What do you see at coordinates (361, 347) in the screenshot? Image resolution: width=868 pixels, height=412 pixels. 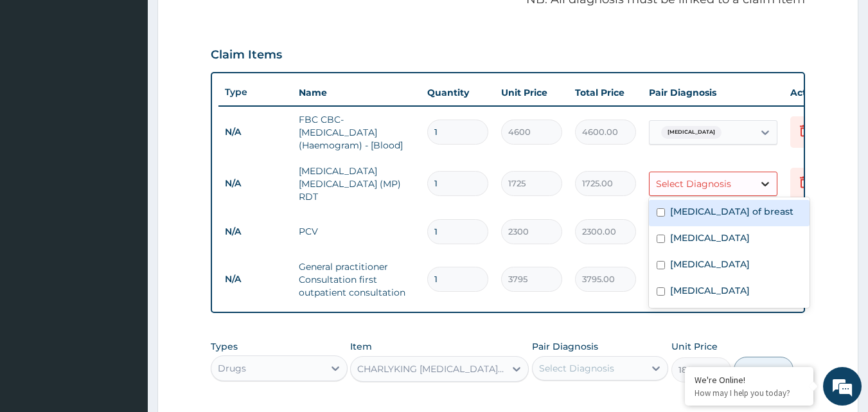 I see `label: Item` at bounding box center [361, 347].